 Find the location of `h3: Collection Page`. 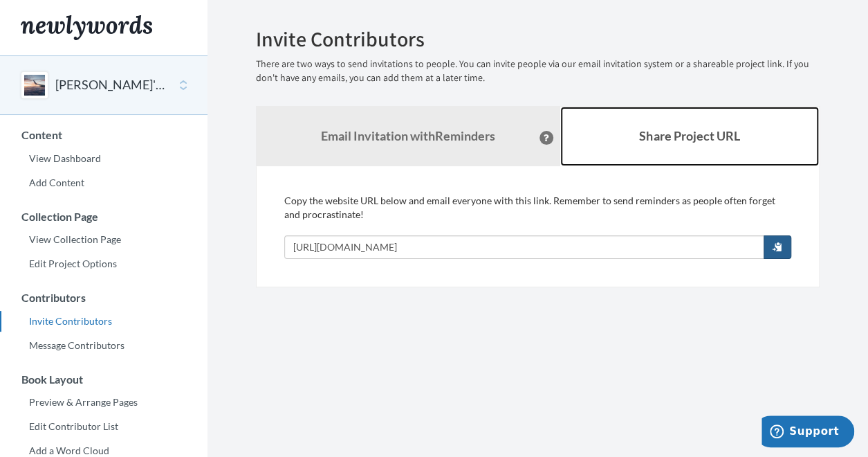

h3: Collection Page is located at coordinates (104, 217).